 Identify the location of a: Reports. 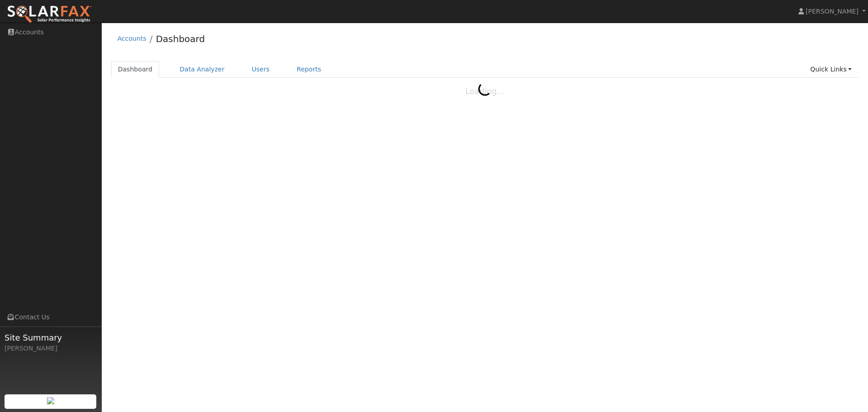
(309, 69).